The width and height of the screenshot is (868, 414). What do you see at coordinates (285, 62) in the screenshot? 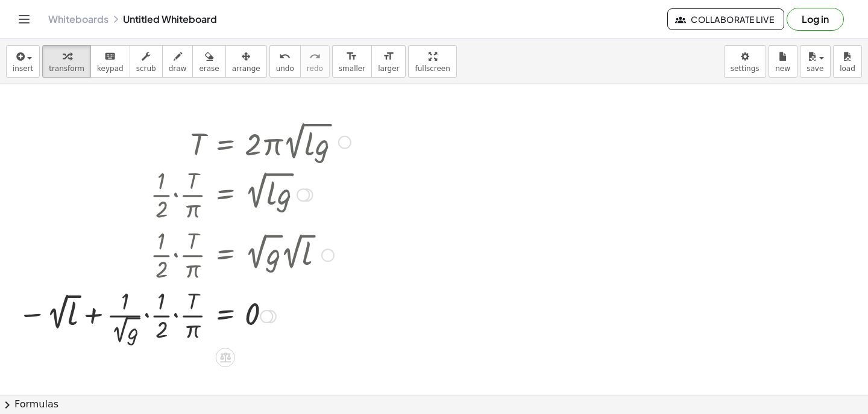
I see `button: undoundo` at bounding box center [285, 62].